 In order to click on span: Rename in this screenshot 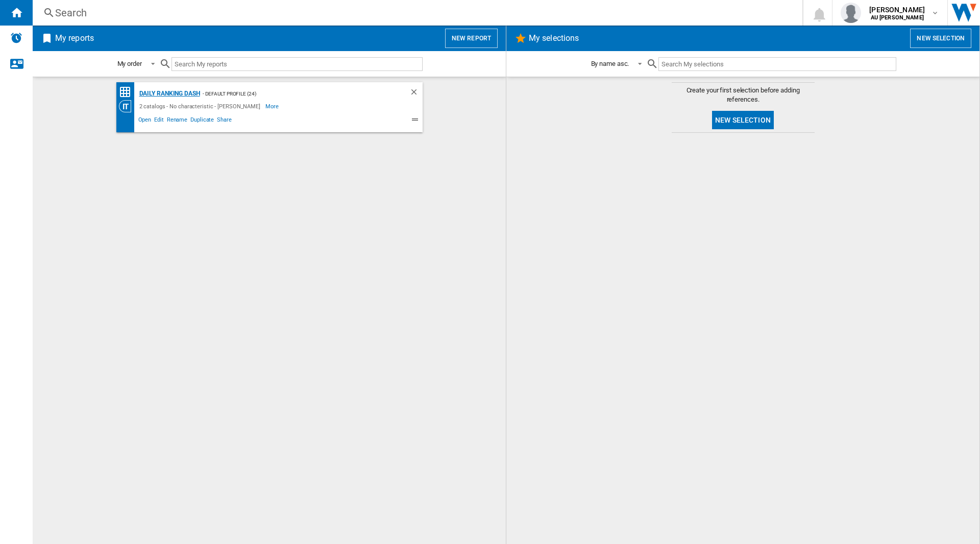, I will do `click(177, 121)`.